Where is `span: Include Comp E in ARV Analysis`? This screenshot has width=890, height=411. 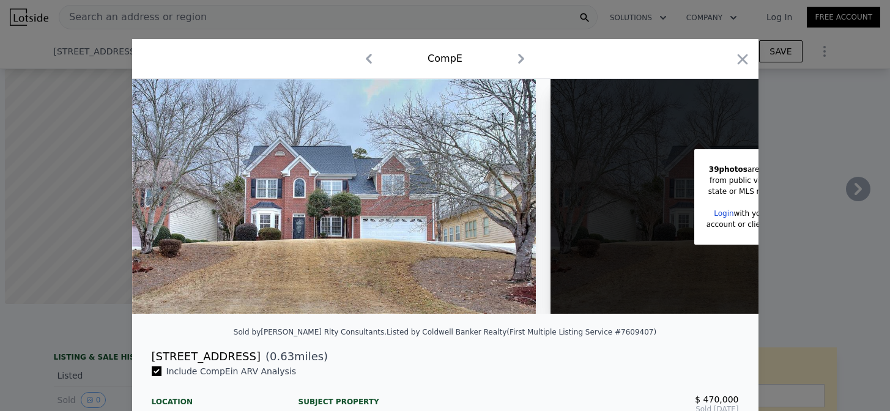
span: Include Comp E in ARV Analysis is located at coordinates (231, 371).